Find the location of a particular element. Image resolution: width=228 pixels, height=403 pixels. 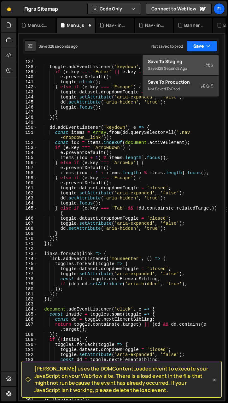

div: 188 is located at coordinates (28, 335).